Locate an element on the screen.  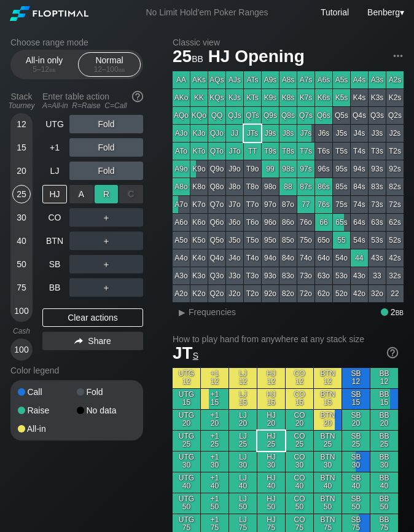
div: Cash is located at coordinates (21, 331).